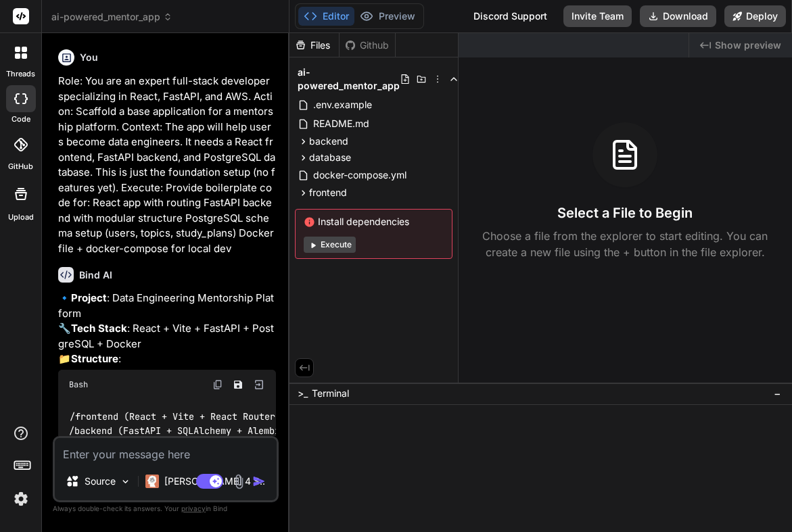 This screenshot has width=792, height=532. Describe the element at coordinates (597, 16) in the screenshot. I see `button: Invite Team` at that location.